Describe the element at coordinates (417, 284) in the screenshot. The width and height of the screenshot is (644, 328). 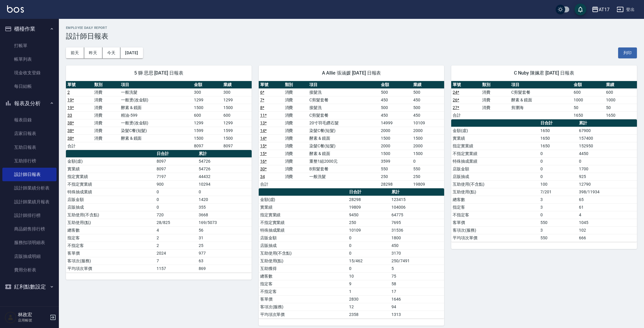
I see `td: 58` at that location.